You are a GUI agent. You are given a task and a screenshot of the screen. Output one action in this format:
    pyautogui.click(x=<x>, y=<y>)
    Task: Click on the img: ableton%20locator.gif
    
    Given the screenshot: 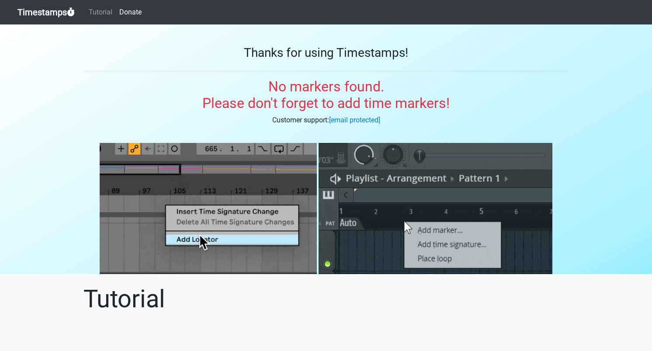 What is the action you would take?
    pyautogui.click(x=208, y=209)
    